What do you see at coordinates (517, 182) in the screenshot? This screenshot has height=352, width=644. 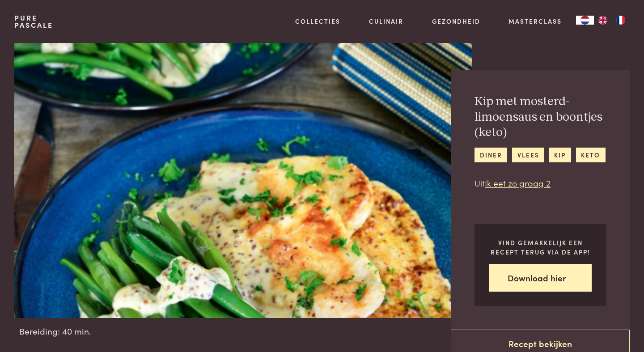 I see `a: Ik eet zo graag 2` at bounding box center [517, 182].